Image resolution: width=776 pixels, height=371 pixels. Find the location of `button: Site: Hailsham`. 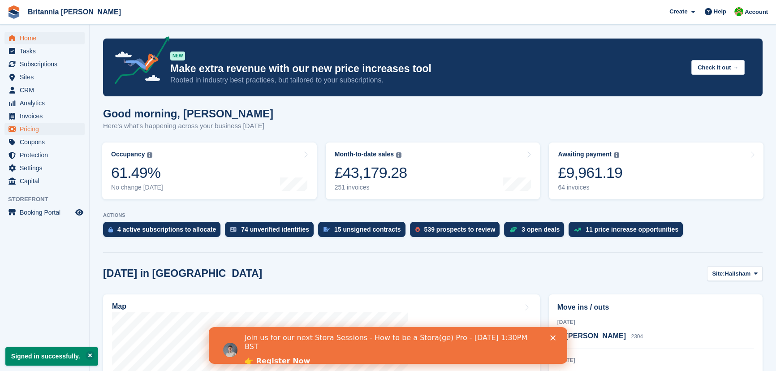

button: Site: Hailsham is located at coordinates (734, 273).